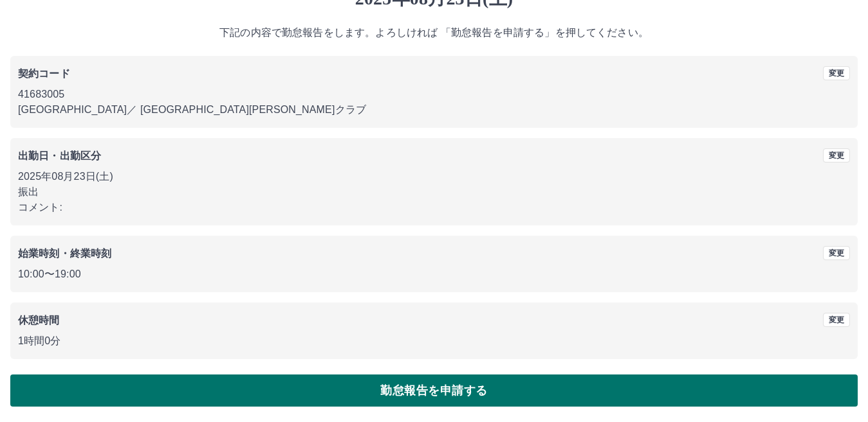  I want to click on b: 契約コード, so click(44, 73).